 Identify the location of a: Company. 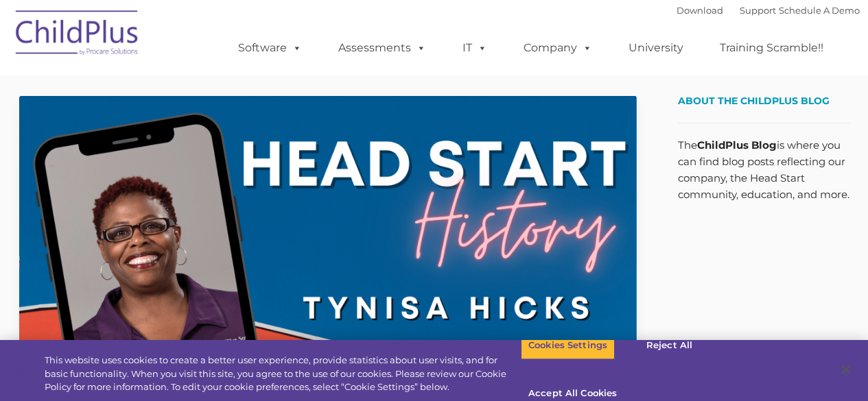
(558, 48).